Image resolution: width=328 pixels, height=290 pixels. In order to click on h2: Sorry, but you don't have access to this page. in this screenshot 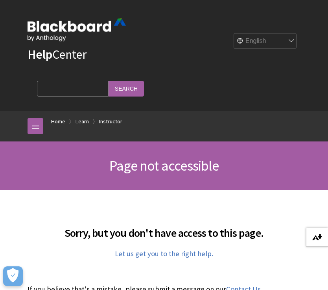, I will do `click(164, 228)`.